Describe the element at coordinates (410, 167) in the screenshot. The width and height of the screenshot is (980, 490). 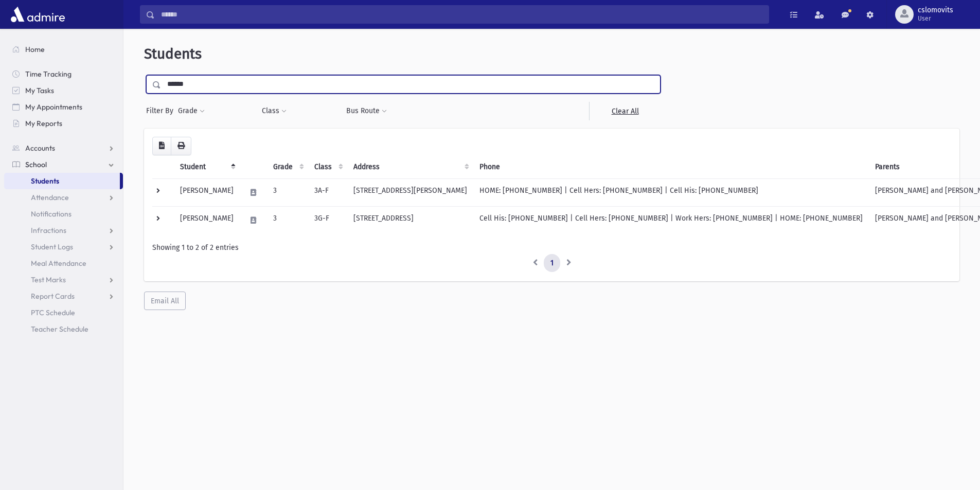
I see `th: Address: activate to sort column ascending` at that location.